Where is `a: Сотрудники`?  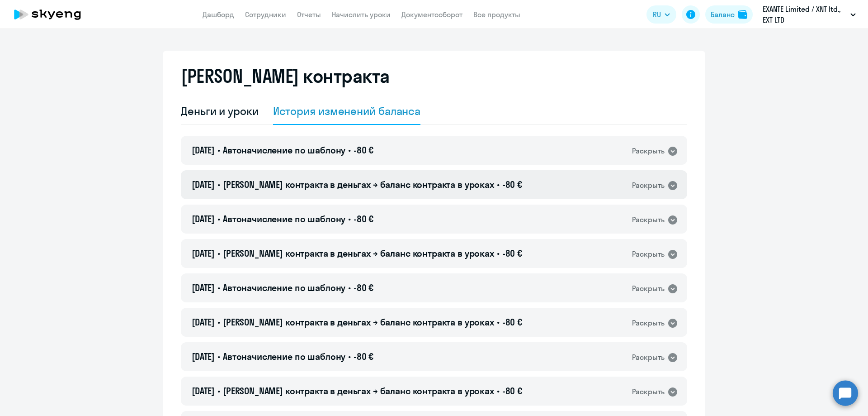 a: Сотрудники is located at coordinates (266, 15).